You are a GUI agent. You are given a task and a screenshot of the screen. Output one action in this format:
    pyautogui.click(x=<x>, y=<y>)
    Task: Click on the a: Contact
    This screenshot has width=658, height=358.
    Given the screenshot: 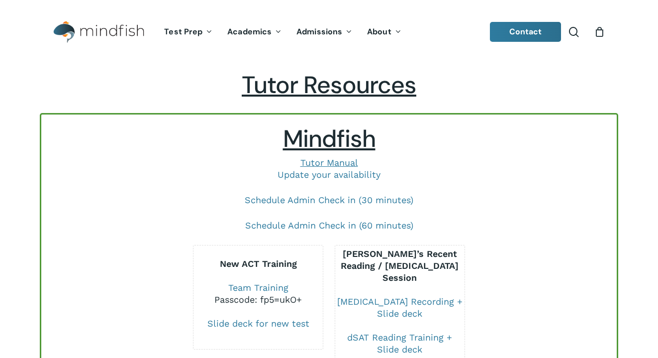 What is the action you would take?
    pyautogui.click(x=526, y=32)
    